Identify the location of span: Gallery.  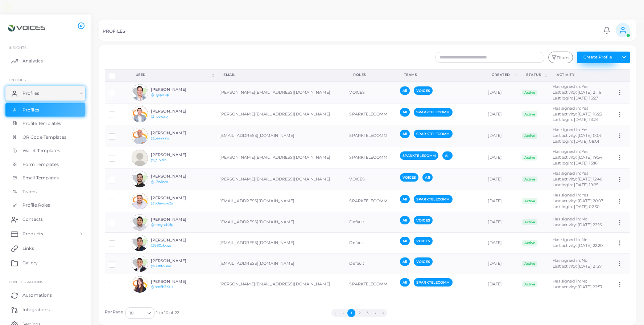
(30, 263).